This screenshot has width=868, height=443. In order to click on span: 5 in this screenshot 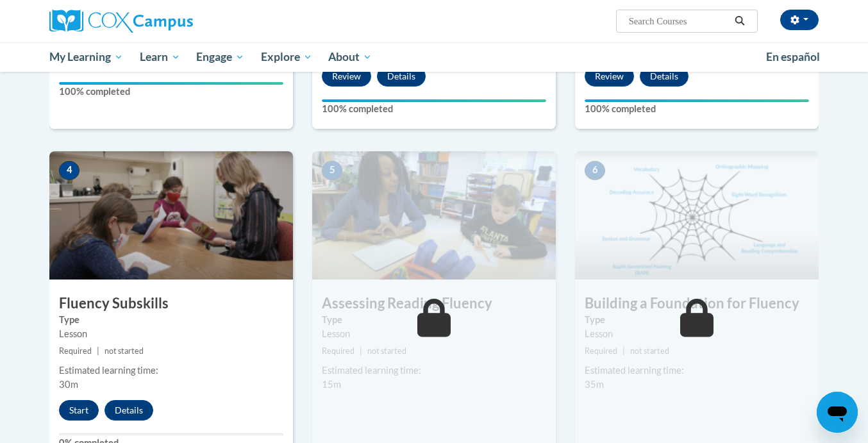, I will do `click(332, 171)`.